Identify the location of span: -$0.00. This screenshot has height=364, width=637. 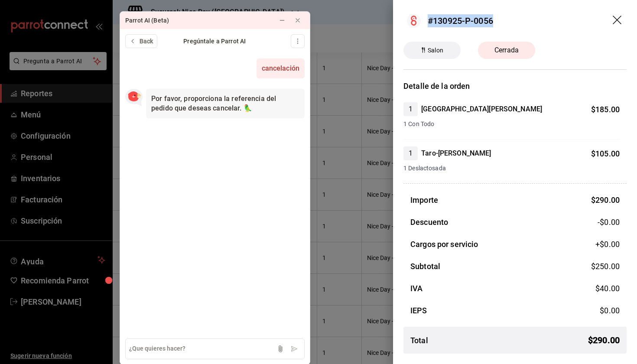
(609, 222).